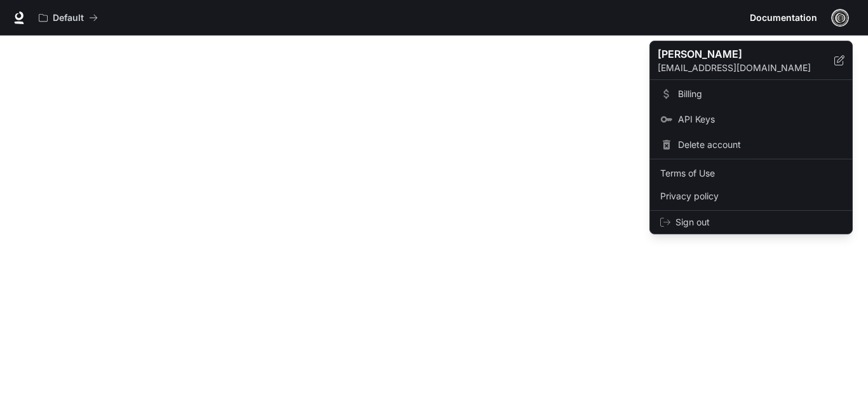  What do you see at coordinates (751, 94) in the screenshot?
I see `a: Billing` at bounding box center [751, 94].